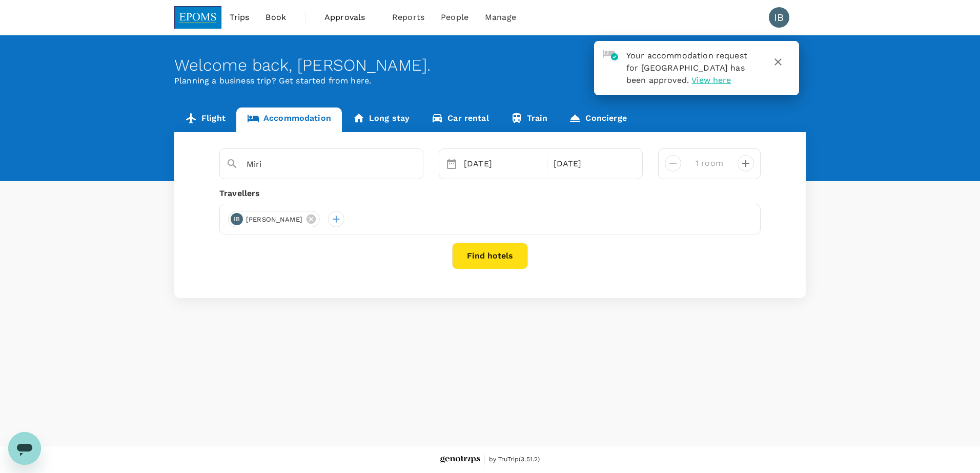 This screenshot has height=473, width=980. Describe the element at coordinates (289, 120) in the screenshot. I see `a: Accommodation` at that location.